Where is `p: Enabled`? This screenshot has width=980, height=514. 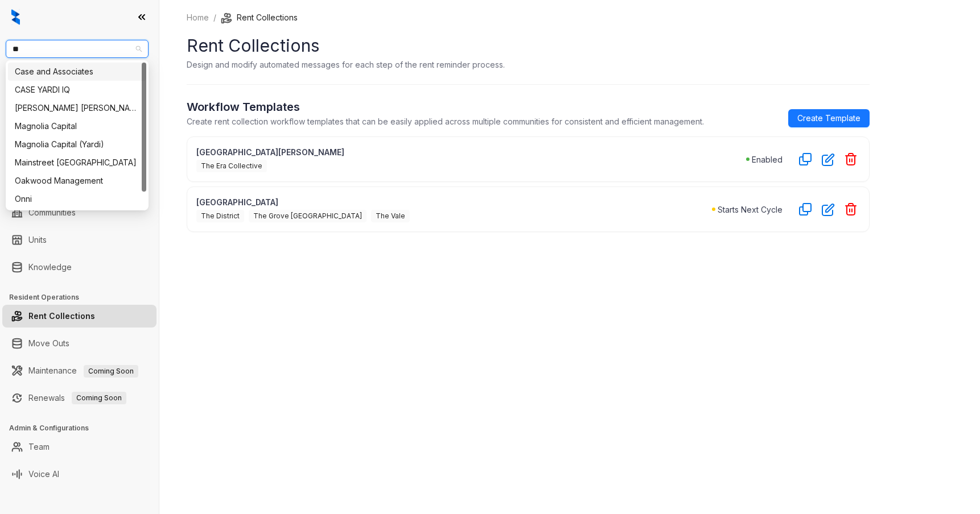 p: Enabled is located at coordinates (767, 159).